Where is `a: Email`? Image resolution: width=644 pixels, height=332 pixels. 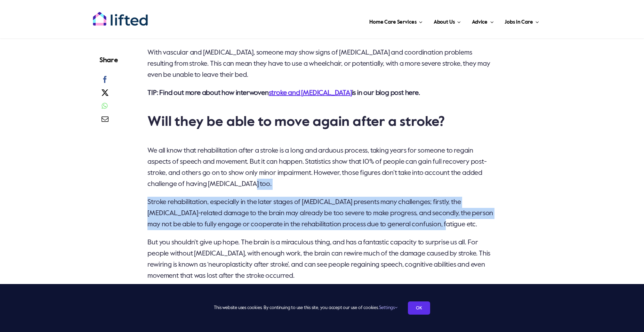 a: Email is located at coordinates (104, 121).